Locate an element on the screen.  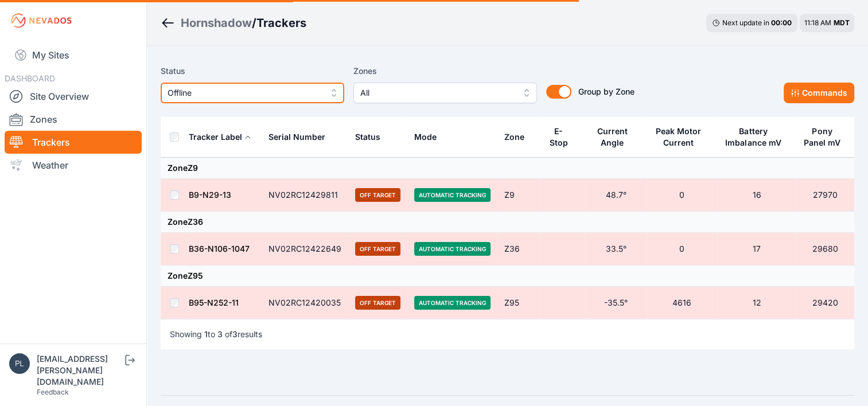
button: E-Stop is located at coordinates (562, 137).